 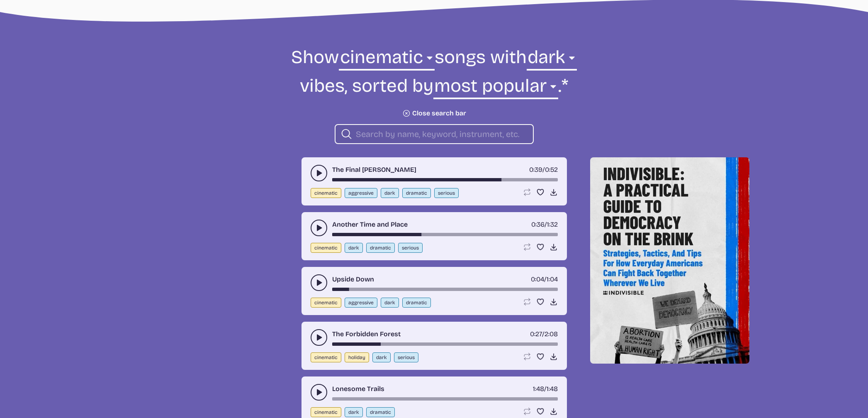 What do you see at coordinates (552, 389) in the screenshot?
I see `span: 1:48` at bounding box center [552, 389].